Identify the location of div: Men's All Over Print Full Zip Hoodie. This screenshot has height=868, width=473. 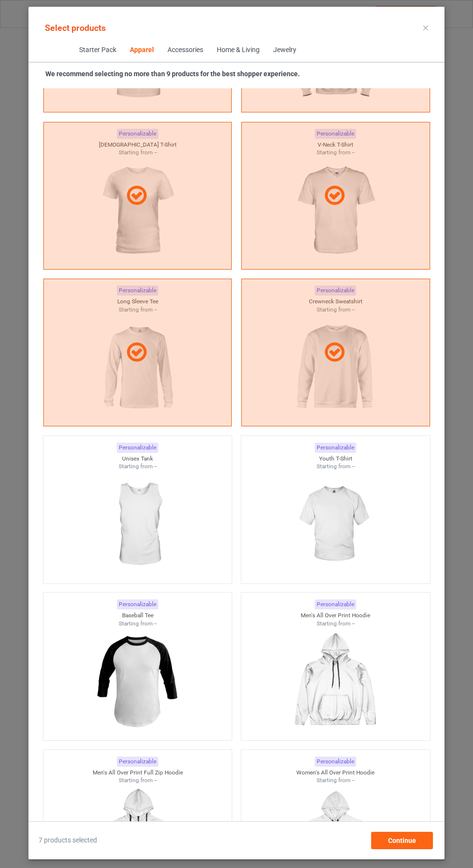
(138, 772).